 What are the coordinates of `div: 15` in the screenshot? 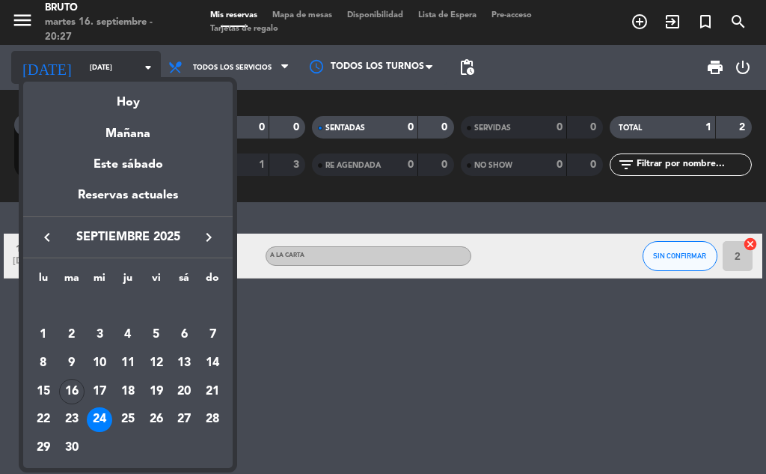 It's located at (43, 391).